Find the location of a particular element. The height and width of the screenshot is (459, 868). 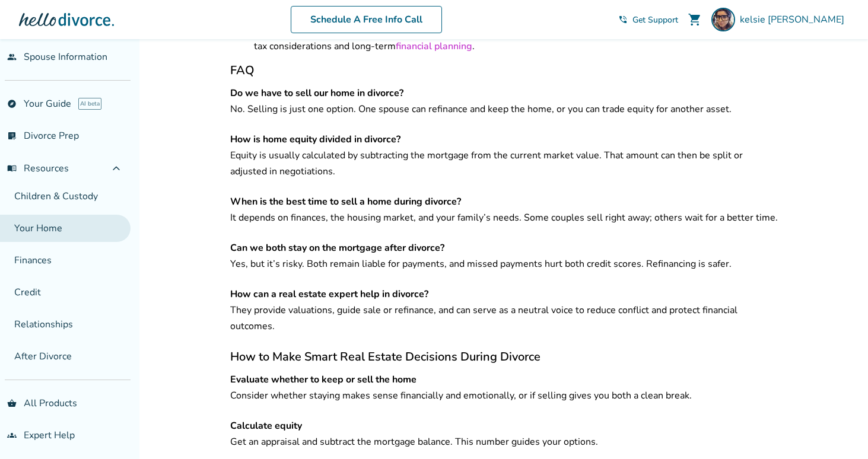

p: No. Selling is just one option. One spouse can refinance and keep the home, or you can trade equi... is located at coordinates (505, 101).